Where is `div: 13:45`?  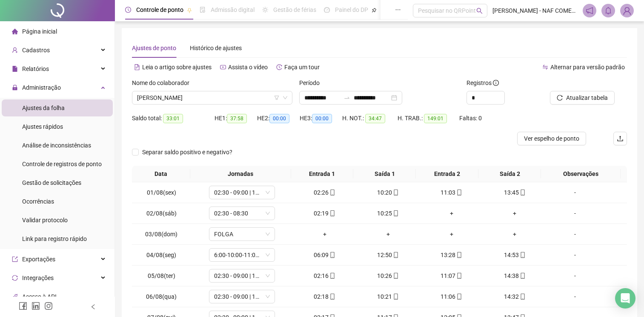 div: 13:45 is located at coordinates (515, 193).